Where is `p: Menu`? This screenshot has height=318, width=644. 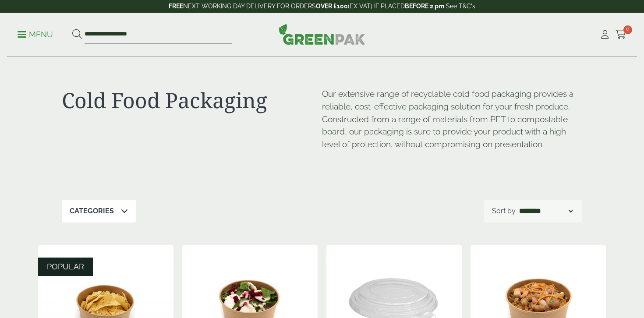
p: Menu is located at coordinates (35, 34).